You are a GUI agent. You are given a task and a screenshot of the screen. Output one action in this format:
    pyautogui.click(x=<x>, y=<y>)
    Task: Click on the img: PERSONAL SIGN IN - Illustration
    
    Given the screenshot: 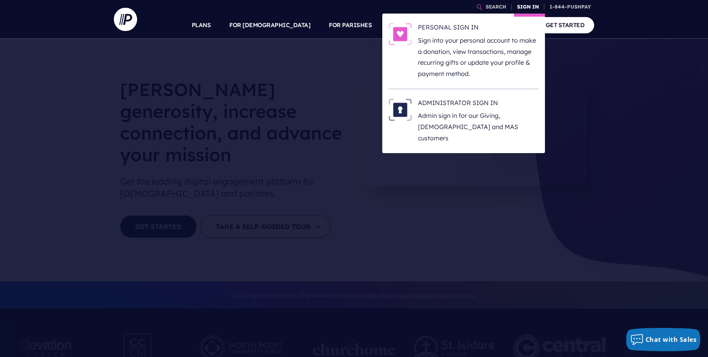 What is the action you would take?
    pyautogui.click(x=400, y=34)
    